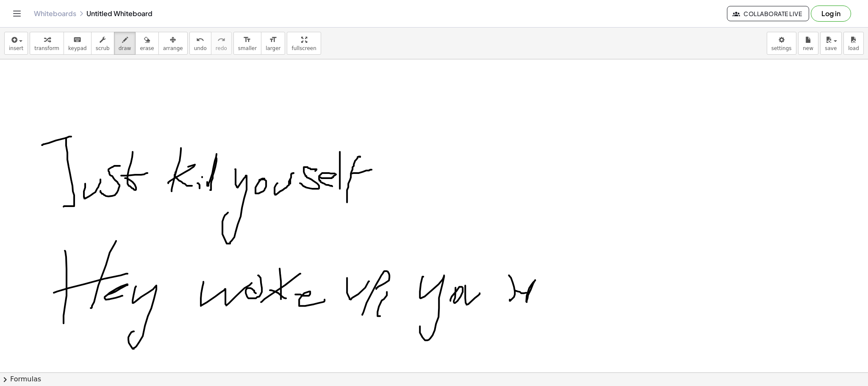 The height and width of the screenshot is (386, 868). I want to click on button: fullscreen, so click(304, 44).